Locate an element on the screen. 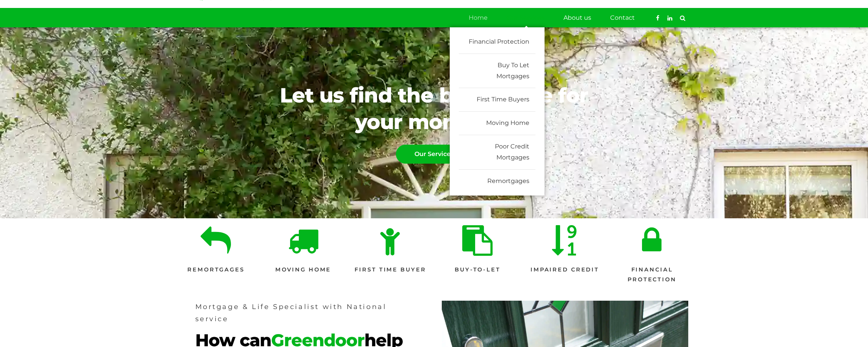  a: Contact is located at coordinates (623, 18).